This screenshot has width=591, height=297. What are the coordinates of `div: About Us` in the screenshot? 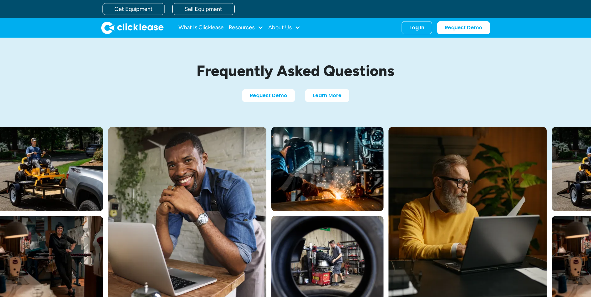 It's located at (284, 28).